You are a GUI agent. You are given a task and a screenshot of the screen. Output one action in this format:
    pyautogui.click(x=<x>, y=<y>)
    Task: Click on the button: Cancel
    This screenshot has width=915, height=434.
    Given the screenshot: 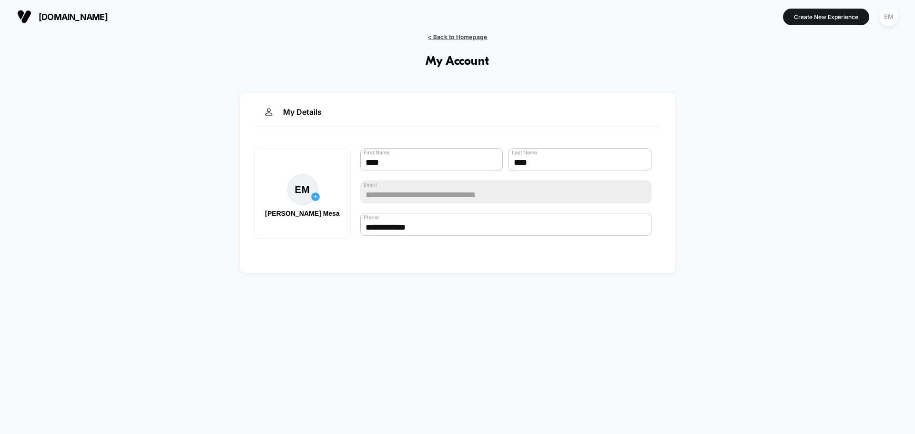 What is the action you would take?
    pyautogui.click(x=618, y=257)
    